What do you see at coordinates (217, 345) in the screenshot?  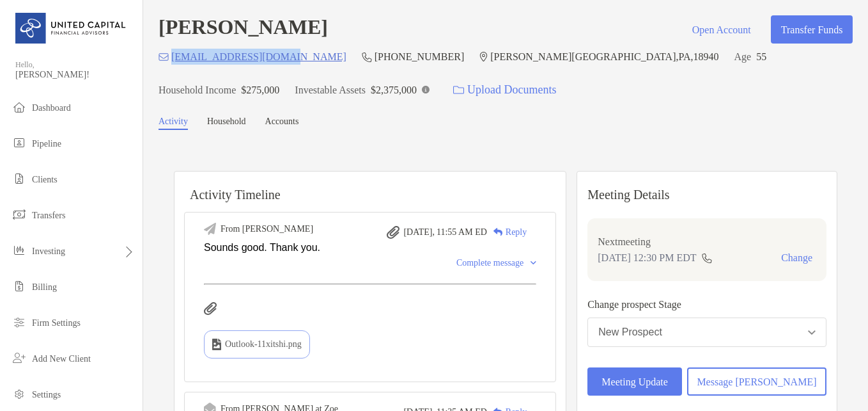 I see `img: type` at bounding box center [217, 345].